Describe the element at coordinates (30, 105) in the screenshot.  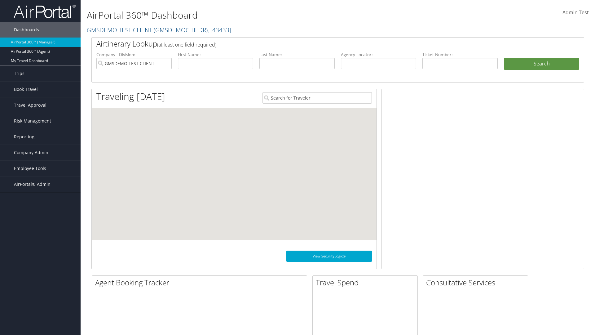
I see `span: Travel Approval` at that location.